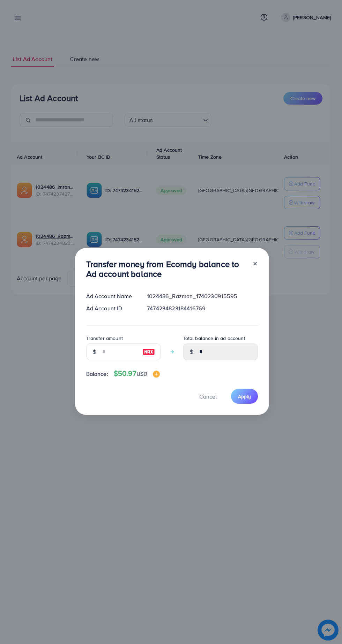  What do you see at coordinates (137, 374) in the screenshot?
I see `h4: $50.97` at bounding box center [137, 374].